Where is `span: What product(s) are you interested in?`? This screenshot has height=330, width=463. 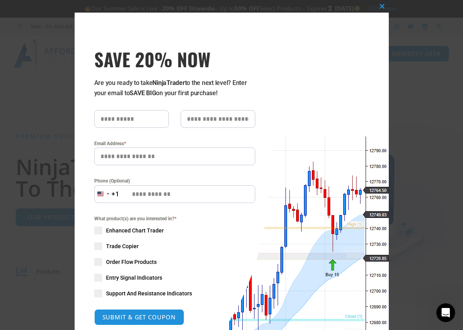 span: What product(s) are you interested in? is located at coordinates (175, 219).